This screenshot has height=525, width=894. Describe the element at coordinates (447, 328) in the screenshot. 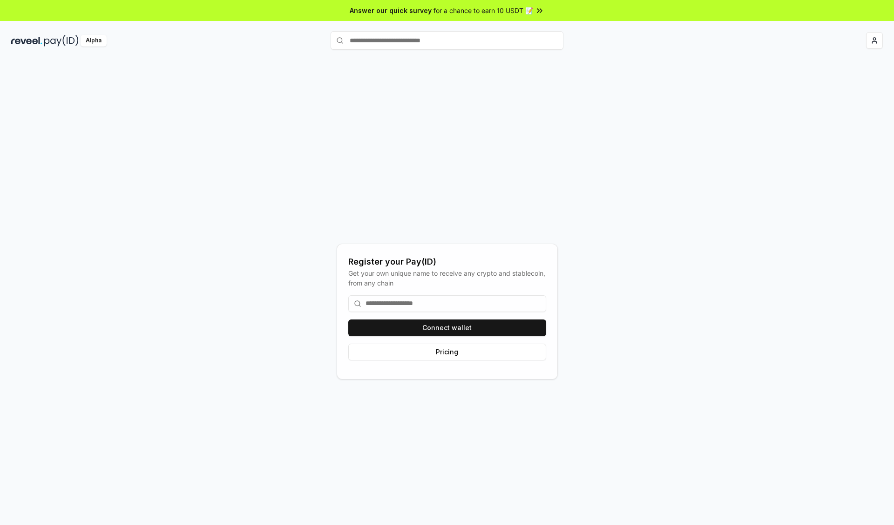

I see `button: Connect wallet` at that location.